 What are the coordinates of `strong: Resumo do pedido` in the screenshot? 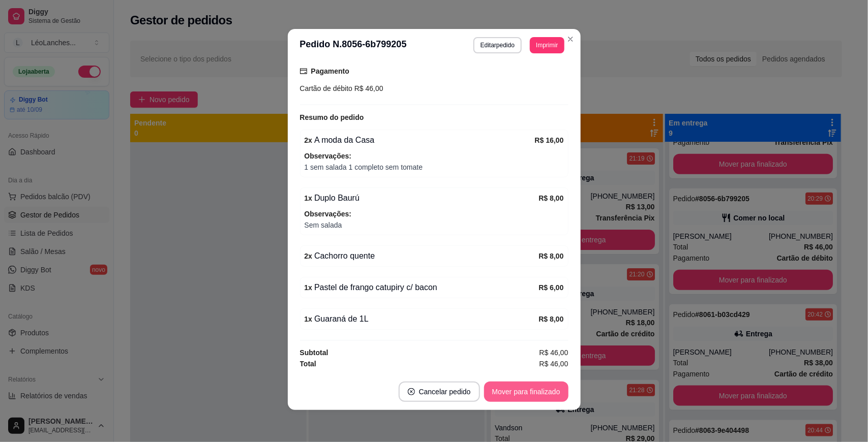 It's located at (332, 118).